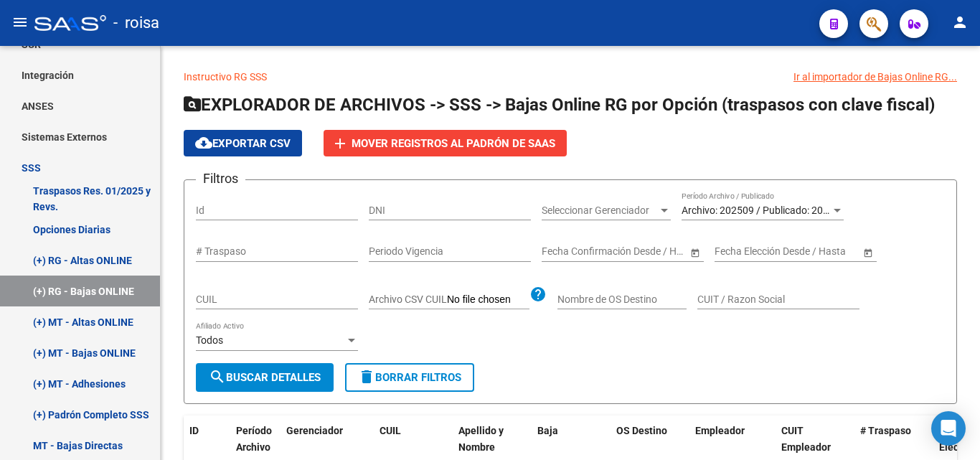 The height and width of the screenshot is (460, 980). What do you see at coordinates (885, 431) in the screenshot?
I see `span: # Traspaso` at bounding box center [885, 431].